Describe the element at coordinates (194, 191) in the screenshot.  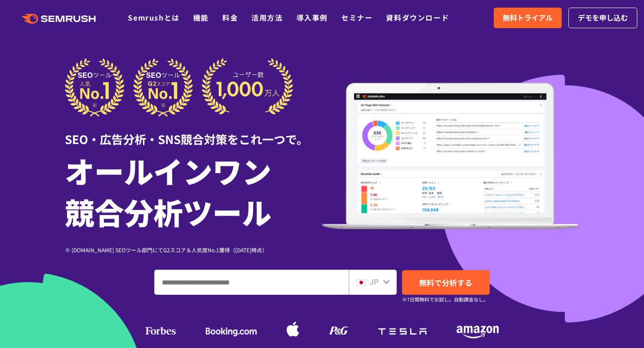
I see `h1: オールインワン 競合分析ツール` at that location.